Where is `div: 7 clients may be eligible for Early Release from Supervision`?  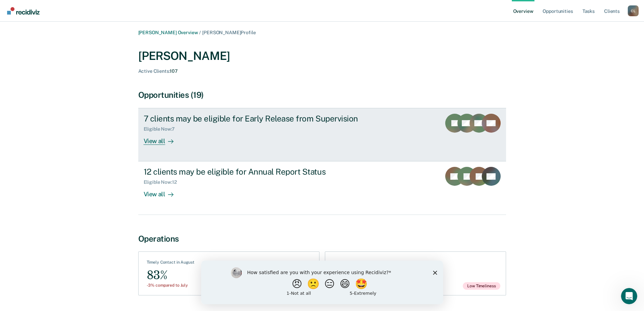
div: 7 clients may be eligible for Early Release from Supervision is located at coordinates (262, 119).